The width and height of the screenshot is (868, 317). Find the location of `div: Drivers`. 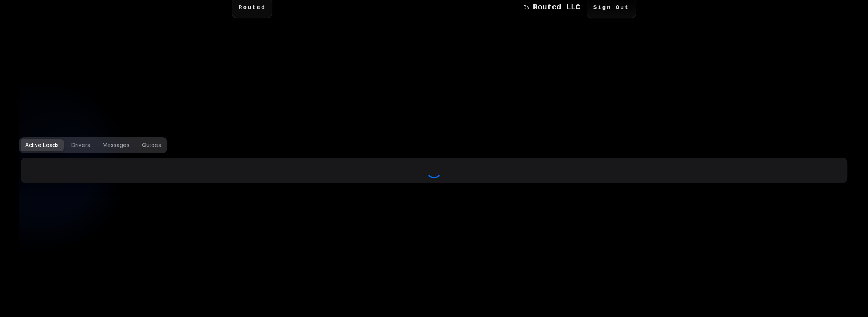

div: Drivers is located at coordinates (81, 145).